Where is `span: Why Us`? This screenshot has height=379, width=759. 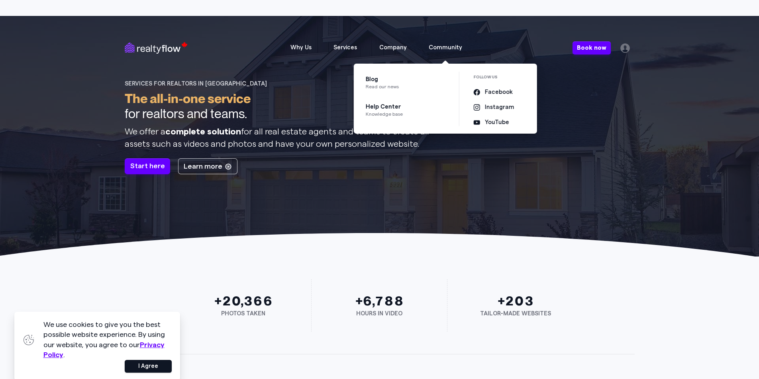
span: Why Us is located at coordinates (301, 48).